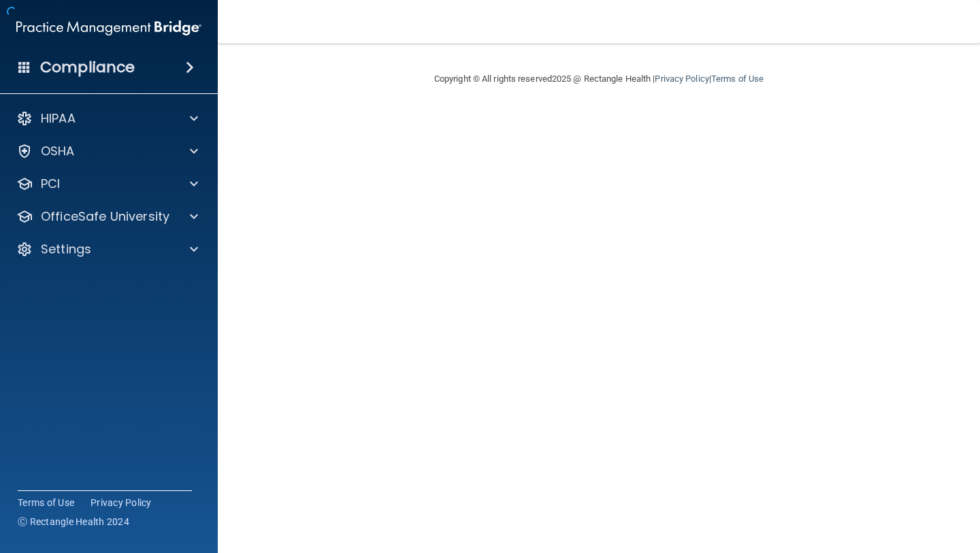 This screenshot has width=980, height=553. What do you see at coordinates (105, 216) in the screenshot?
I see `p: OfficeSafe University` at bounding box center [105, 216].